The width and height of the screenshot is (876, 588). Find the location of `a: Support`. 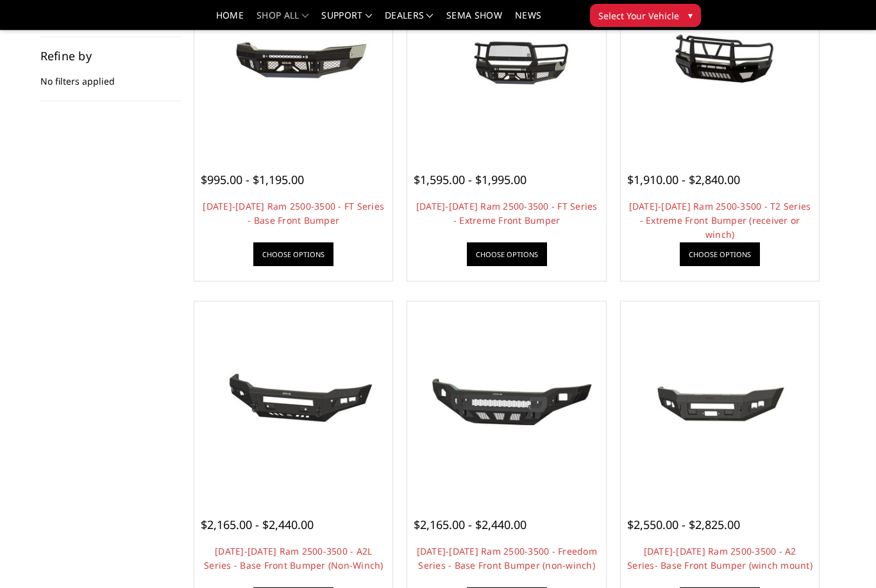

a: Support is located at coordinates (346, 20).